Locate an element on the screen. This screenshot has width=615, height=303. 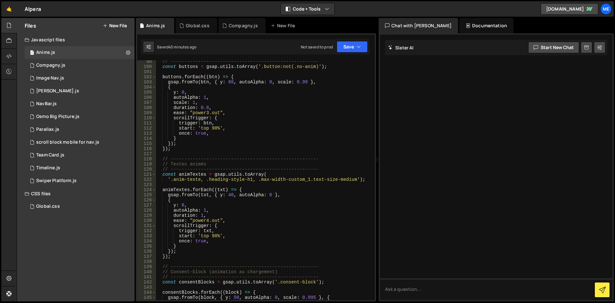
div: 16285/43939.js is located at coordinates (79, 155).